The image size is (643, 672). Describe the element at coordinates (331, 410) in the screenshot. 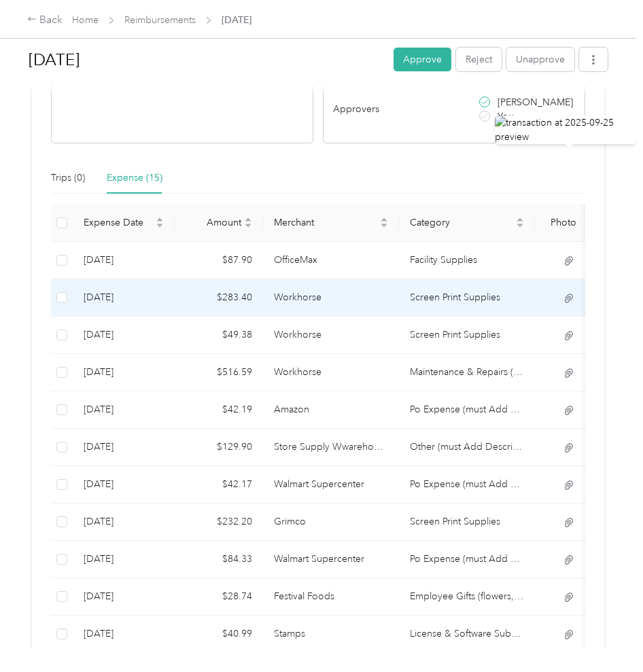

I see `td: Amazon` at that location.